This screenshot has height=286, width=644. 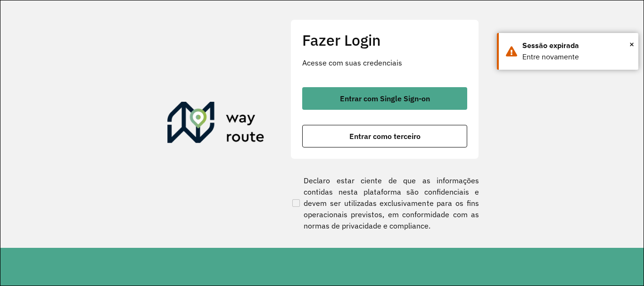 I want to click on span: Entrar com Single Sign-on, so click(x=384, y=99).